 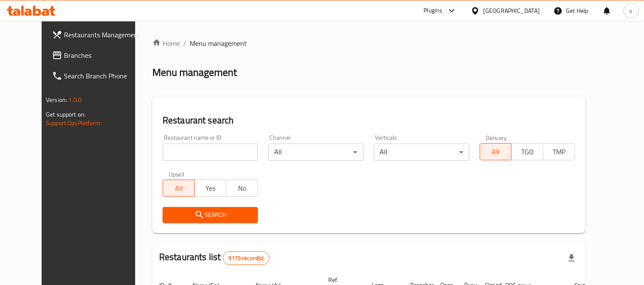 What do you see at coordinates (210, 215) in the screenshot?
I see `button: Search` at bounding box center [210, 215].